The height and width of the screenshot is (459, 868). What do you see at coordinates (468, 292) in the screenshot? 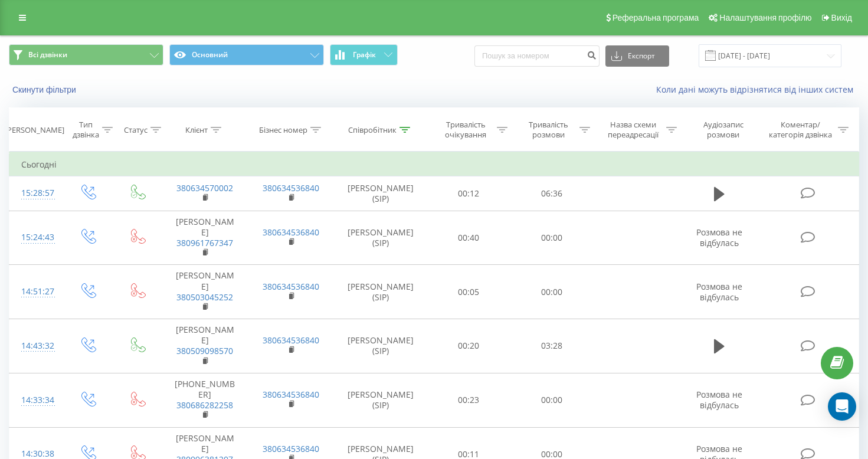
I see `td: 00:05` at bounding box center [468, 292].